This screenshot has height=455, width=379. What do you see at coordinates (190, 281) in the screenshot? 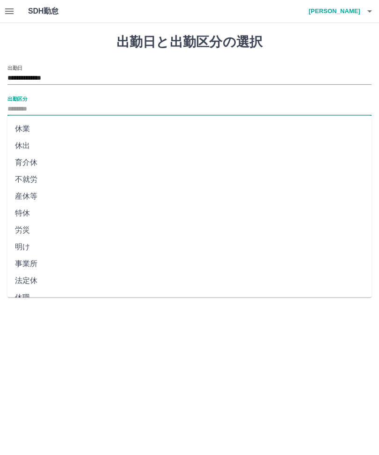
I see `li: 法定休` at bounding box center [190, 281].